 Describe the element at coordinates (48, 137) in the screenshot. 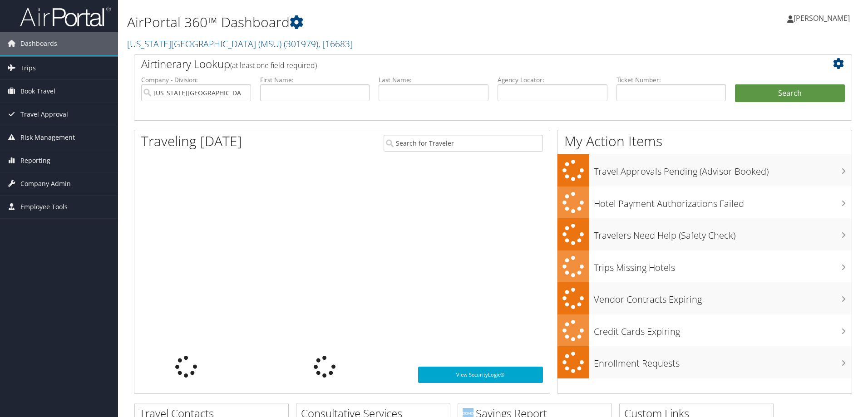

I see `span: Risk Management` at that location.